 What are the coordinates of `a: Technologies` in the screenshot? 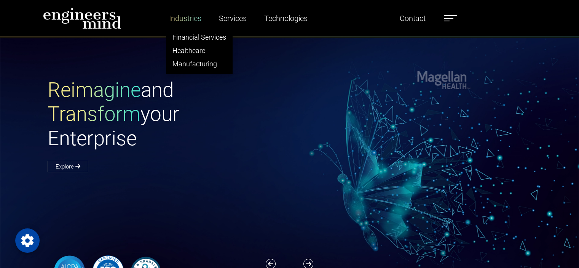 It's located at (286, 18).